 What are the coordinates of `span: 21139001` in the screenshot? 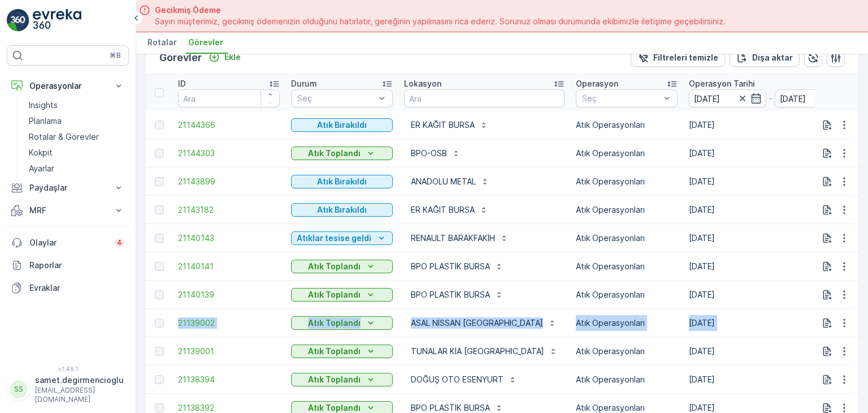 It's located at (229, 351).